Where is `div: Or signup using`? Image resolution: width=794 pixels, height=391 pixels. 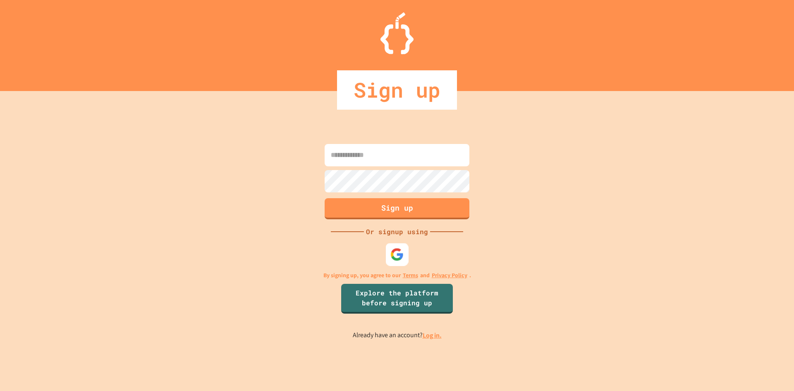
div: Or signup using is located at coordinates (397, 232).